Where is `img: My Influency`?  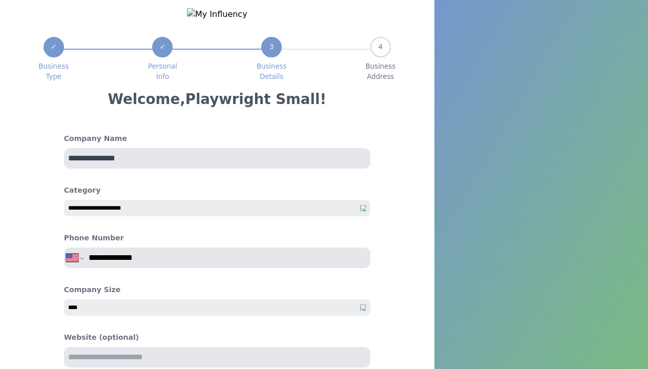
img: My Influency is located at coordinates (217, 14).